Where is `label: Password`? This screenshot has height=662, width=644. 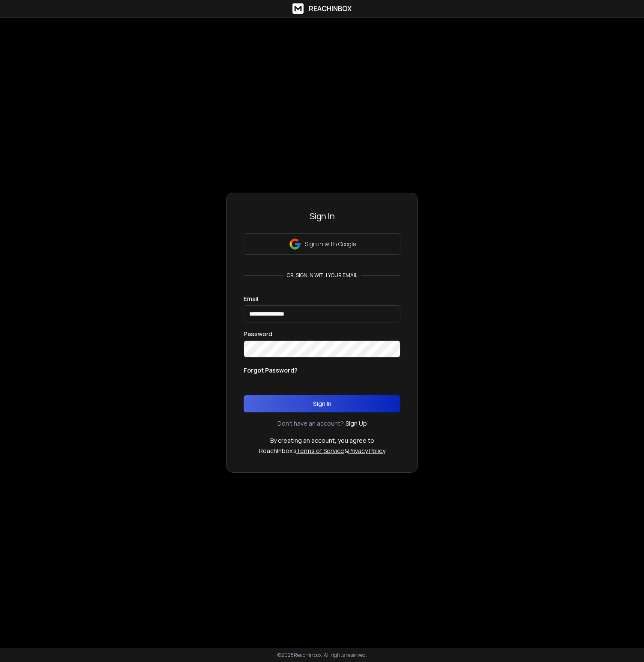 label: Password is located at coordinates (258, 334).